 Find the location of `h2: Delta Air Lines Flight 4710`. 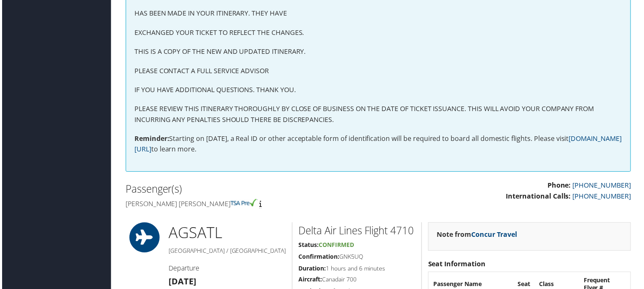

h2: Delta Air Lines Flight 4710 is located at coordinates (357, 232).